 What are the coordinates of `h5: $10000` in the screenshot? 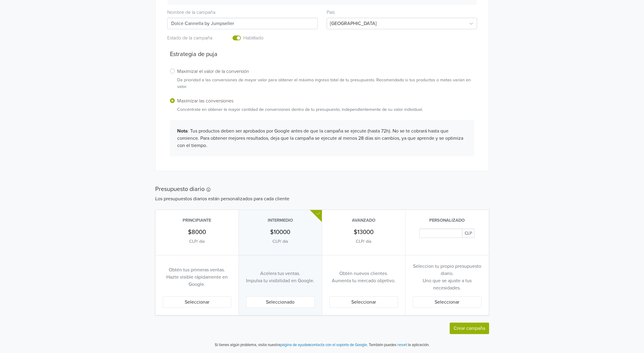 It's located at (280, 232).